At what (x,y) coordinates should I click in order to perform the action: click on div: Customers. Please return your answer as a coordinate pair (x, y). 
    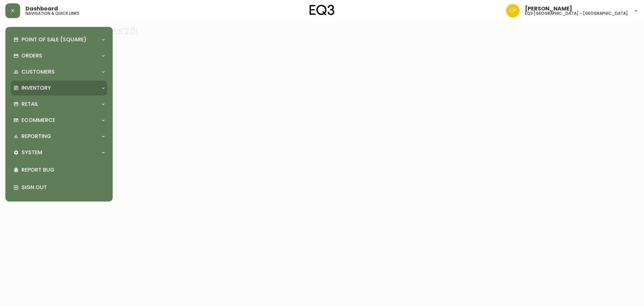
    Looking at the image, I should click on (59, 72).